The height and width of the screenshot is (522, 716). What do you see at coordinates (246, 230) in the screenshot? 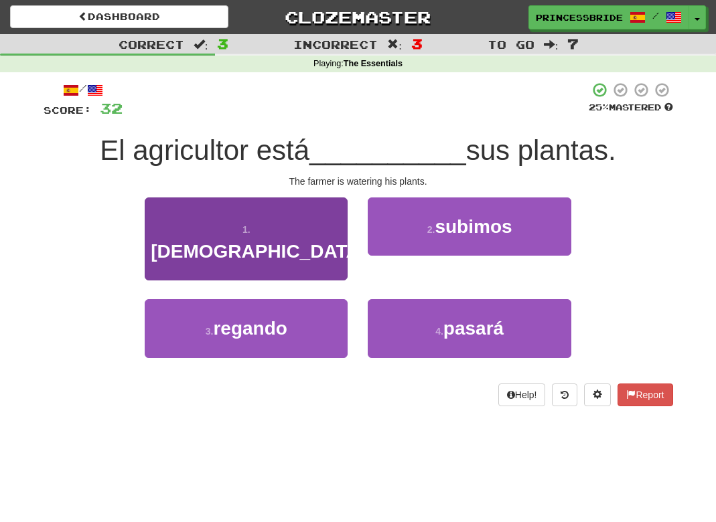
I see `small: 1 .` at bounding box center [246, 230].